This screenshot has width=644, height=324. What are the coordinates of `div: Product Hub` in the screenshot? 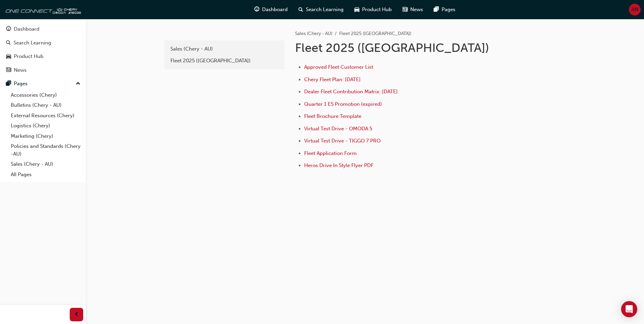 It's located at (29, 56).